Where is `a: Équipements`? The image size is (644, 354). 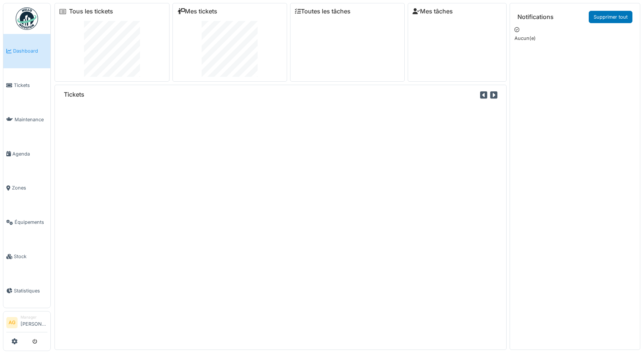 a: Équipements is located at coordinates (27, 222).